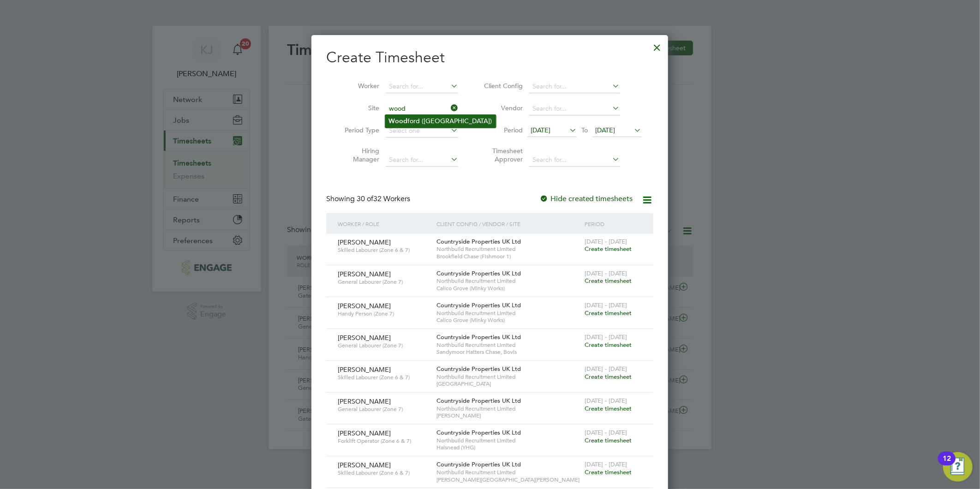 This screenshot has width=980, height=489. Describe the element at coordinates (502, 86) in the screenshot. I see `label: Client Config` at that location.